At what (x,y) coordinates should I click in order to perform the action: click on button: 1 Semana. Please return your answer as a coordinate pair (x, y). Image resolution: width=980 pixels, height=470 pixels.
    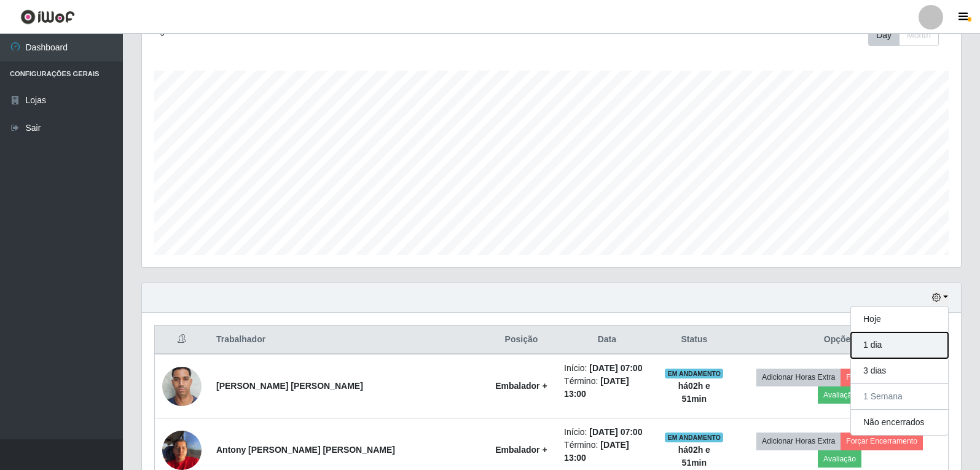
    Looking at the image, I should click on (899, 397).